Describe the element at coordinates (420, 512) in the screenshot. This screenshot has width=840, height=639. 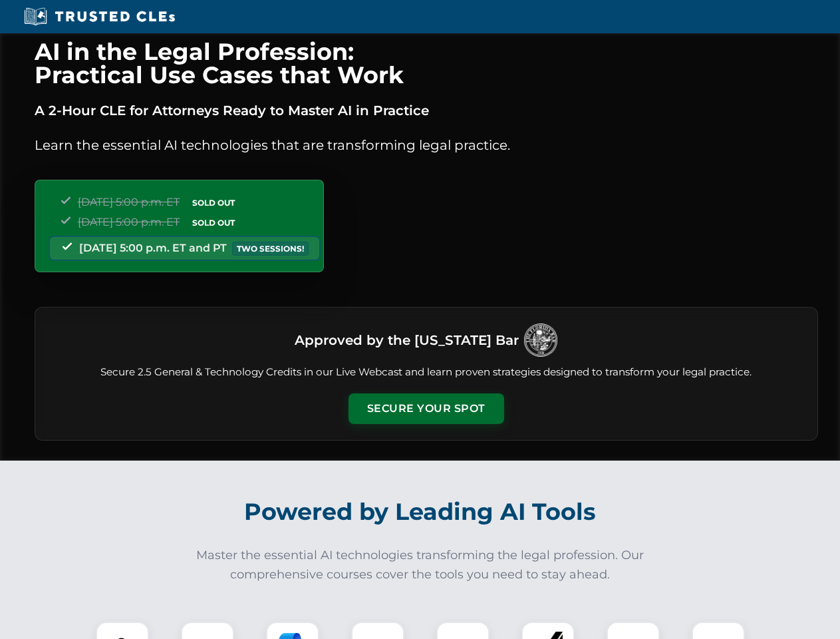
I see `h2: Powered by Leading AI Tools` at that location.